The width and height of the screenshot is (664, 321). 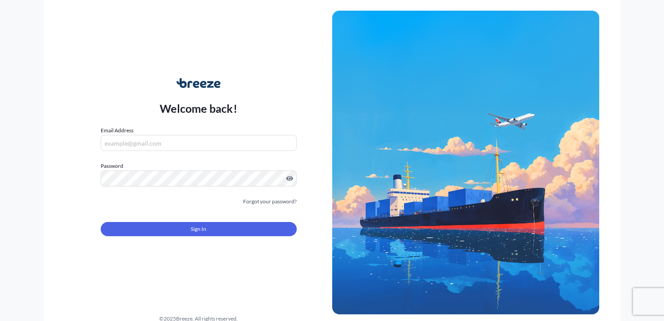 I want to click on a: Forgot your password?, so click(x=270, y=201).